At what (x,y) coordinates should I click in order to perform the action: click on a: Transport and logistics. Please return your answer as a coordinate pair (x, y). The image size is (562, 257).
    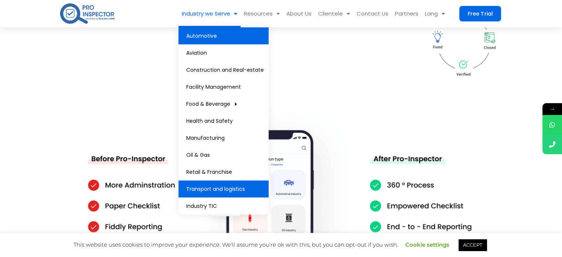
    Looking at the image, I should click on (224, 189).